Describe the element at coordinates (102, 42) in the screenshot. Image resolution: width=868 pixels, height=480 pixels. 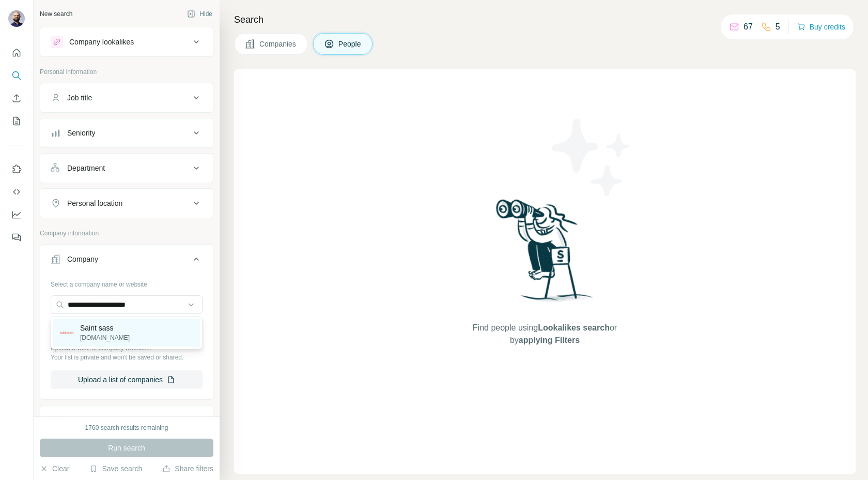
I see `div: Company lookalikes` at that location.